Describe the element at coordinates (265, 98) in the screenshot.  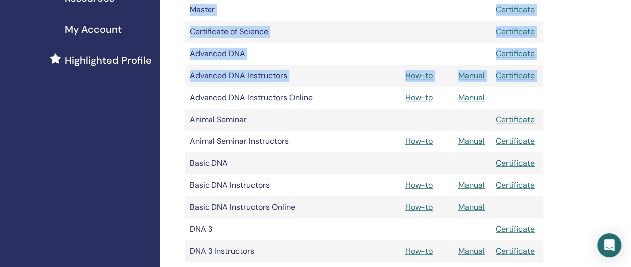
I see `td: Advanced DNA Instructors Online` at that location.